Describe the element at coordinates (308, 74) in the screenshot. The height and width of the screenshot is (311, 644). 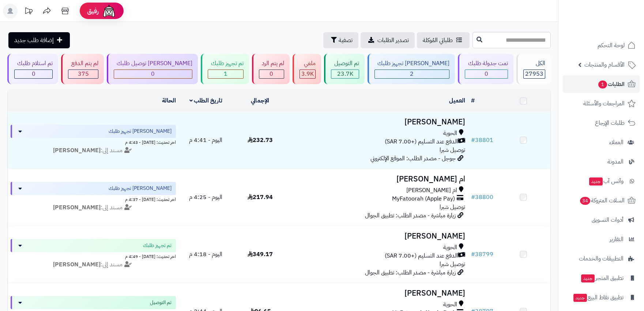
I see `div: 3853` at that location.